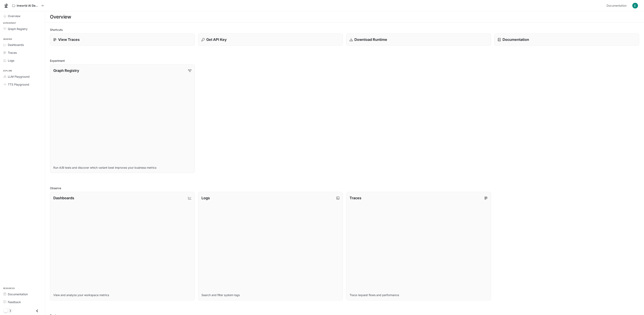 This screenshot has width=644, height=315. I want to click on a: TracesTrace request flows and performance, so click(418, 246).